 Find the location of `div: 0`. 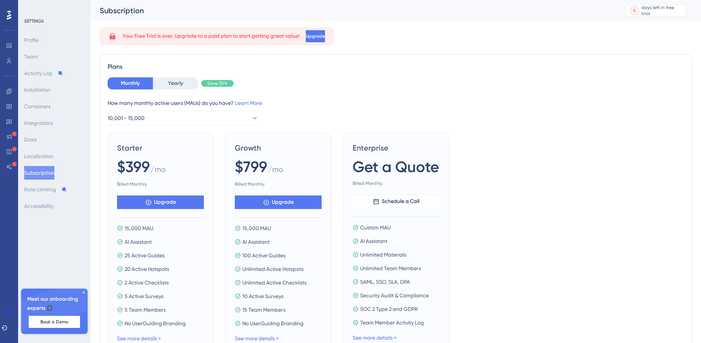

div: 0 is located at coordinates (634, 11).